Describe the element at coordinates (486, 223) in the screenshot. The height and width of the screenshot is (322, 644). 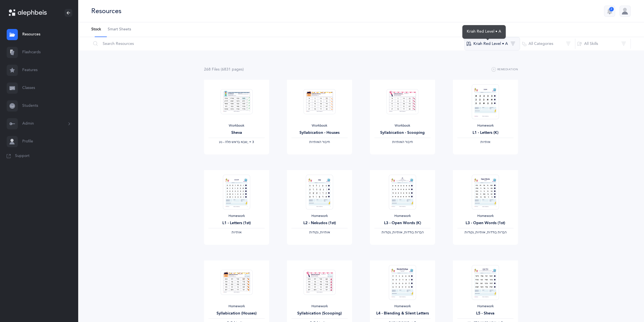
I see `div: L3 - Open Words (1st)` at that location.